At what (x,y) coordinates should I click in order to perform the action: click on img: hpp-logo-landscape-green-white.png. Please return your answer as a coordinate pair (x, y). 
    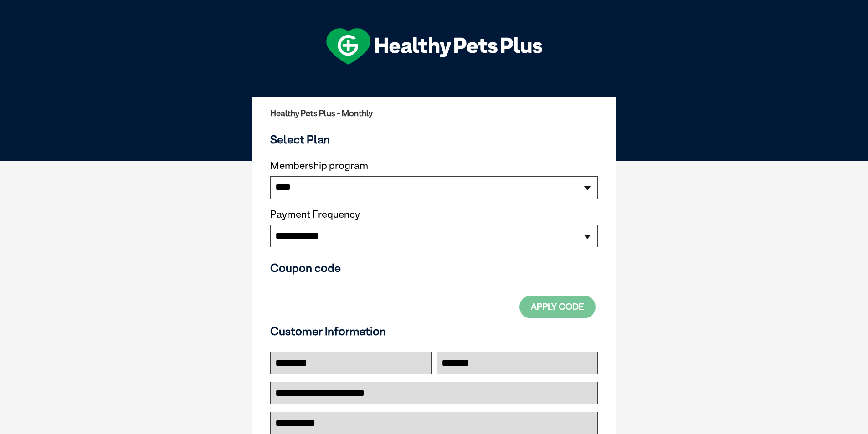
    Looking at the image, I should click on (434, 46).